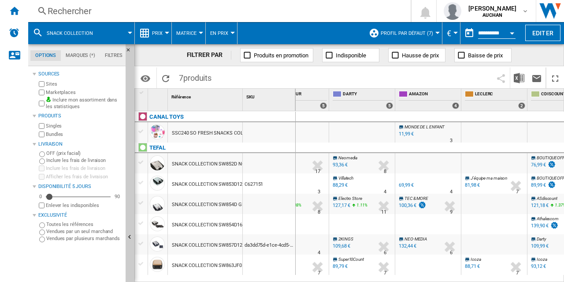 This screenshot has height=282, width=564. Describe the element at coordinates (217, 204) in the screenshot. I see `div: SNACK COLLECTION SW854D GRIS NOIR` at that location.